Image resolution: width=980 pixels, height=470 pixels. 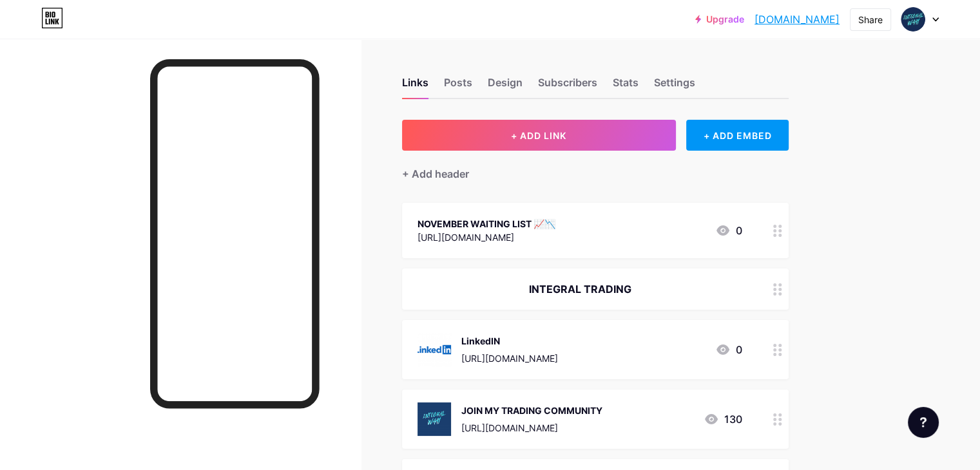 What do you see at coordinates (719, 19) in the screenshot?
I see `a: Upgrade` at bounding box center [719, 19].